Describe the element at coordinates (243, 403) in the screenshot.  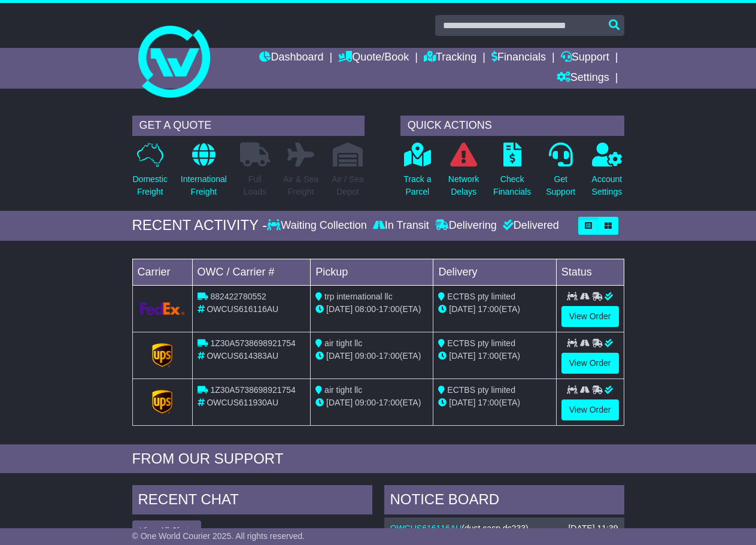
I see `span: OWCUS611930AU` at that location.